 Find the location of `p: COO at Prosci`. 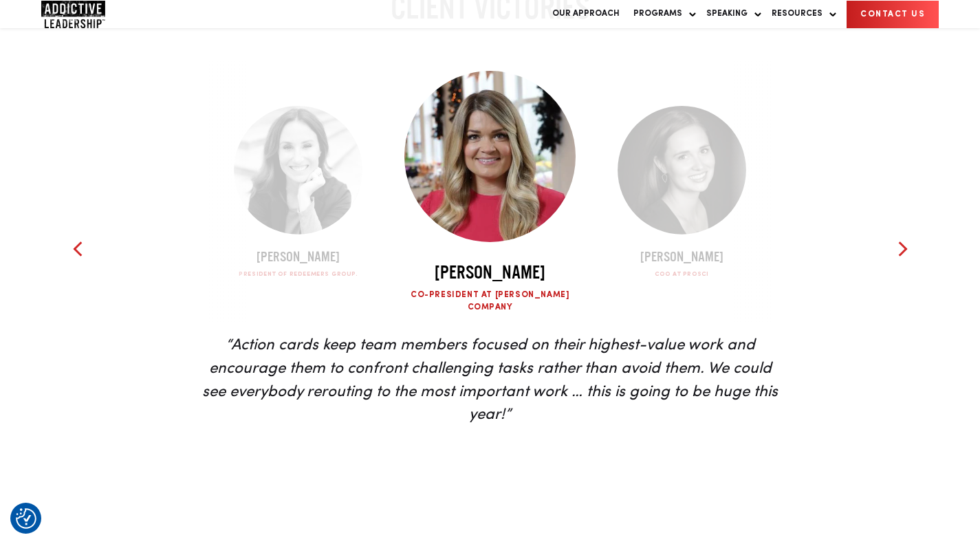

p: COO at Prosci is located at coordinates (681, 274).